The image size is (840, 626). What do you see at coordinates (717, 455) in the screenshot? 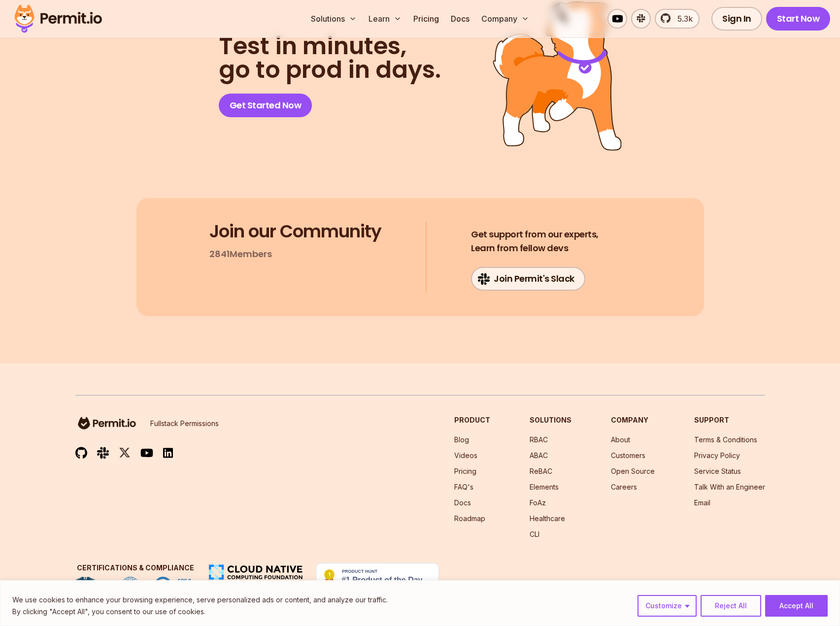
I see `a: Privacy Policy` at bounding box center [717, 455].